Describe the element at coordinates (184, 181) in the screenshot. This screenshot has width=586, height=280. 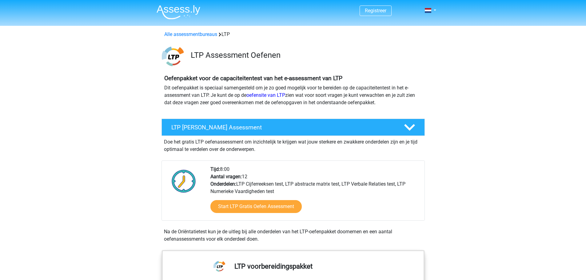
I see `img: Klok` at that location.